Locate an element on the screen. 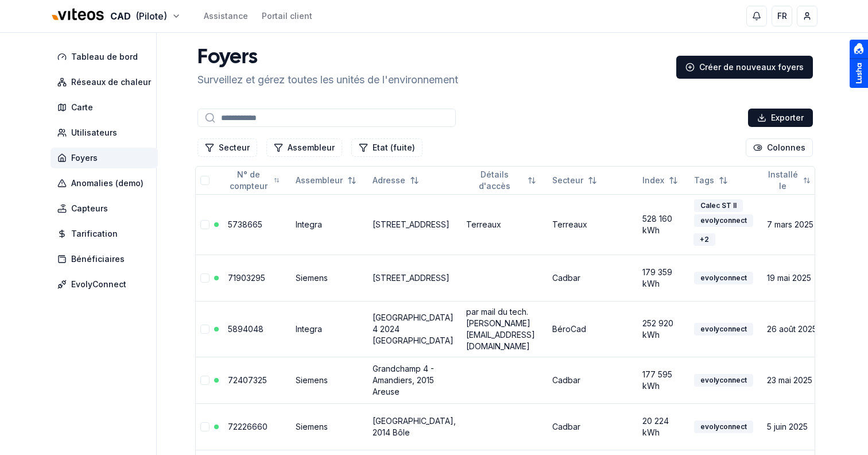 Image resolution: width=868 pixels, height=455 pixels. a: Capteurs is located at coordinates (106, 209).